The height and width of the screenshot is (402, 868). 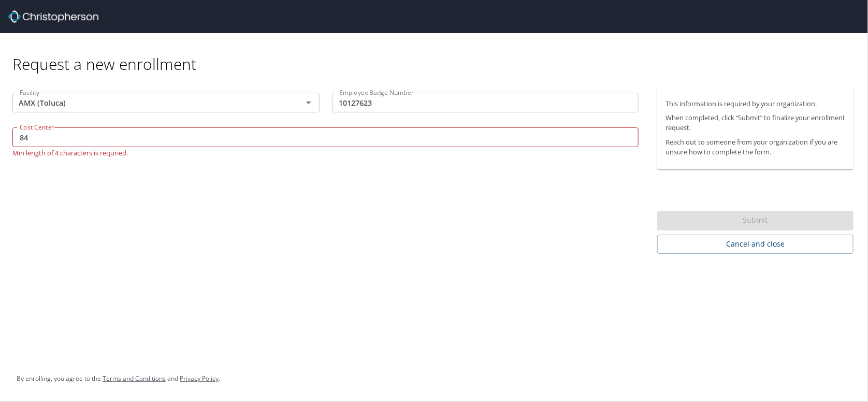 What do you see at coordinates (756, 123) in the screenshot?
I see `p: When completed, click “Submit” to finalize your enrollment request.` at bounding box center [756, 123].